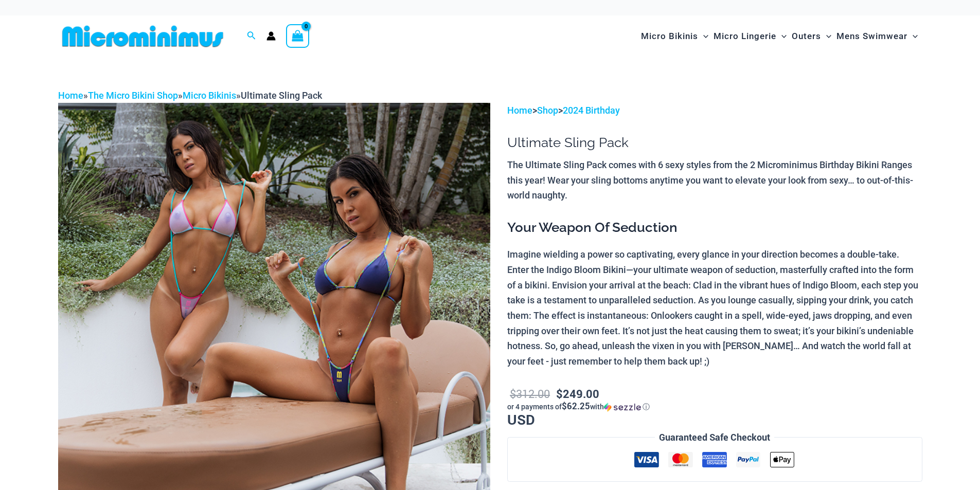  Describe the element at coordinates (133, 95) in the screenshot. I see `a: The Micro Bikini Shop` at that location.